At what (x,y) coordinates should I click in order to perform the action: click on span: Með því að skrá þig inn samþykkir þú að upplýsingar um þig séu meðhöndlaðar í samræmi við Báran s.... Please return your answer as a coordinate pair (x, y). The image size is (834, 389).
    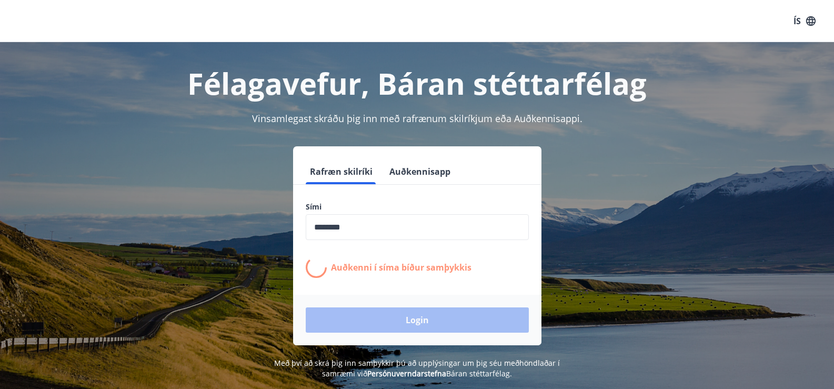
    Looking at the image, I should click on (417, 368).